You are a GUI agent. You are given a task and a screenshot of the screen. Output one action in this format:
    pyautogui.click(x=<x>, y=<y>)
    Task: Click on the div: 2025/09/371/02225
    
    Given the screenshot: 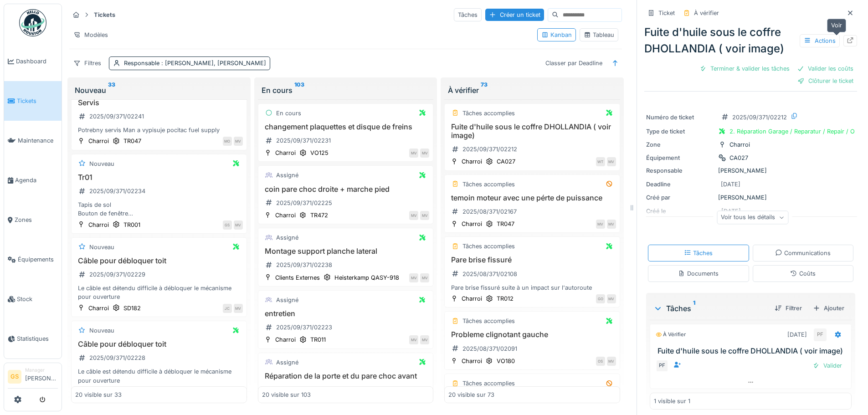 What is the action you would take?
    pyautogui.click(x=304, y=203)
    